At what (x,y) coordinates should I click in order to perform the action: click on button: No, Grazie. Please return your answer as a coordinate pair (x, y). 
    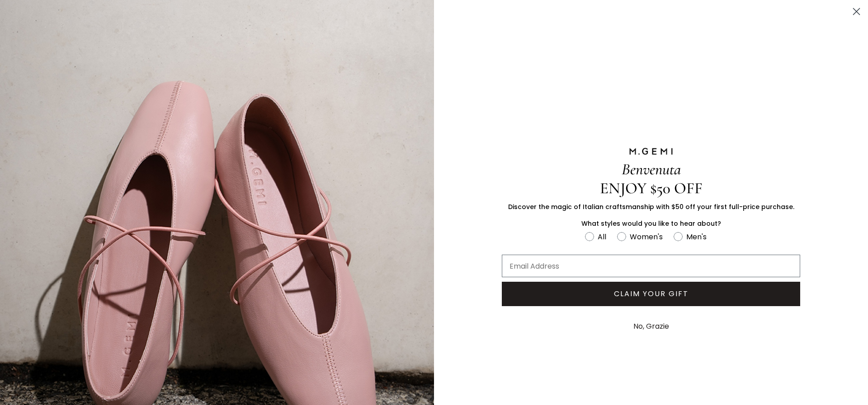
    Looking at the image, I should click on (651, 326).